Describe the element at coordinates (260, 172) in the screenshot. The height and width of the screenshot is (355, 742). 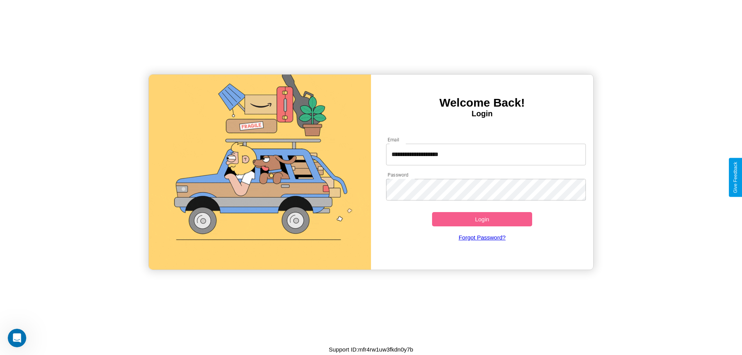
I see `img: gif` at that location.